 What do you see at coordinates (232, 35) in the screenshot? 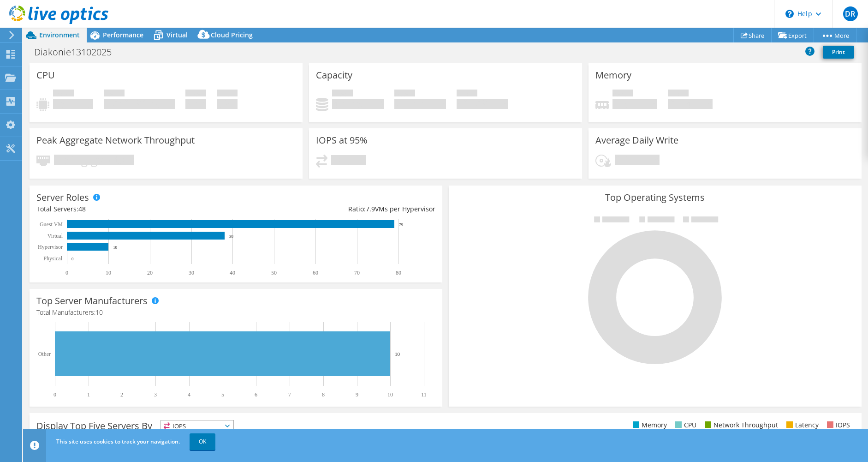
I see `span: Cloud Pricing` at bounding box center [232, 35].